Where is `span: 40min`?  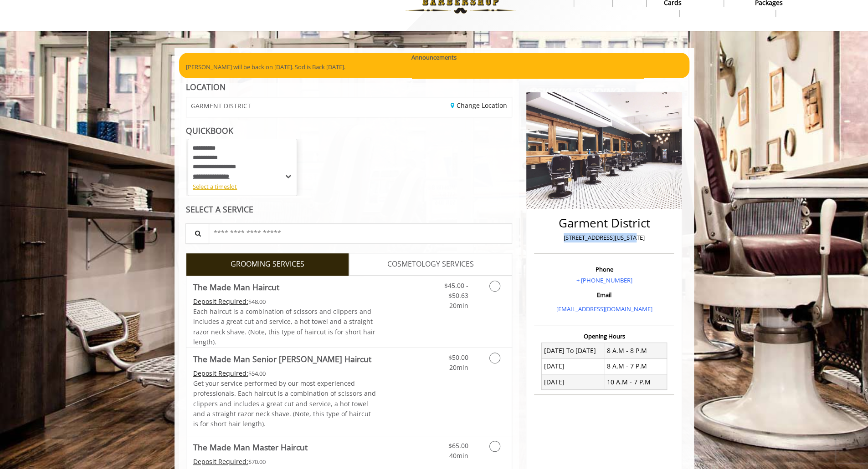 span: 40min is located at coordinates (458, 456).